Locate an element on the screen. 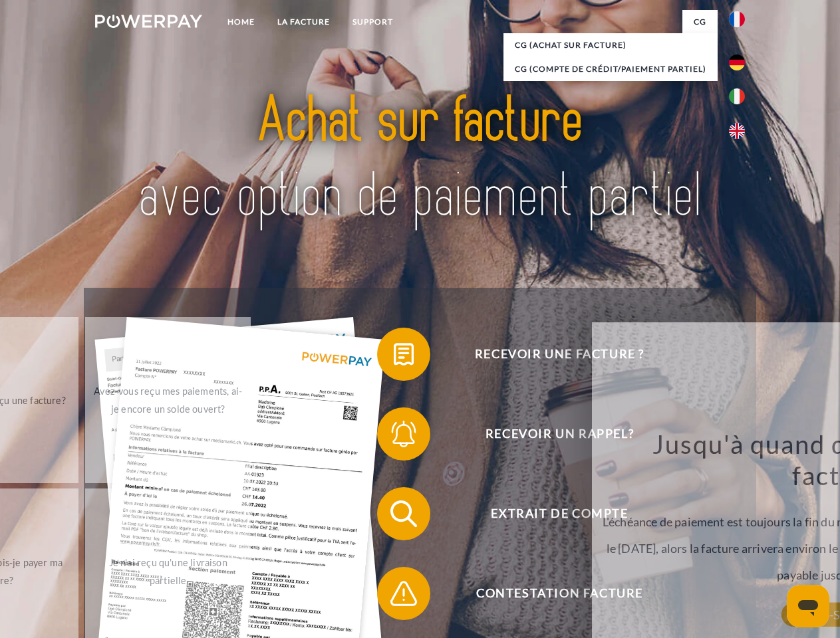  div: Je n'ai reçu qu'une livraison partielle is located at coordinates (168, 572).